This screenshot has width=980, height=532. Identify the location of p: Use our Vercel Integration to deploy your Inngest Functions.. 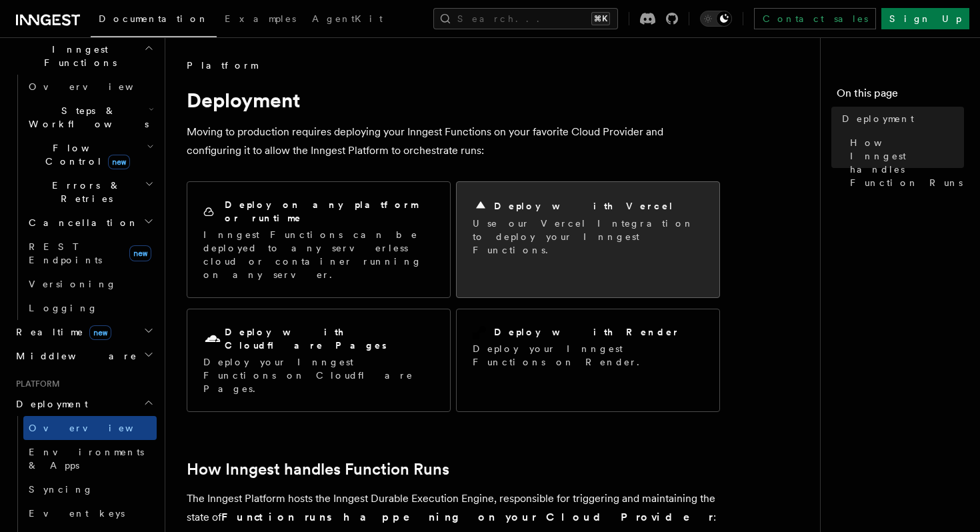
(588, 237).